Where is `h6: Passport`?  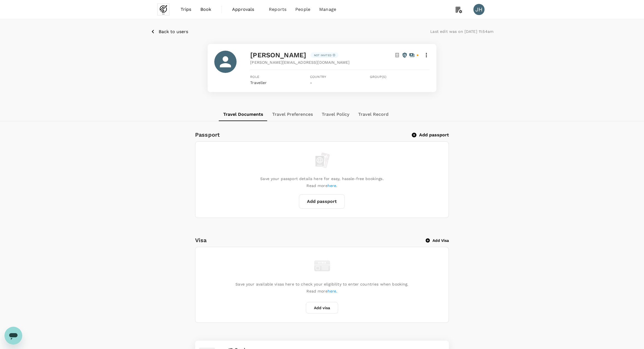 h6: Passport is located at coordinates (207, 135).